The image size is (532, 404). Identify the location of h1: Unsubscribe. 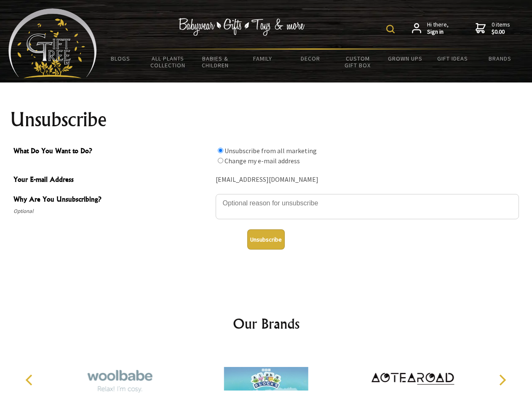
(266, 120).